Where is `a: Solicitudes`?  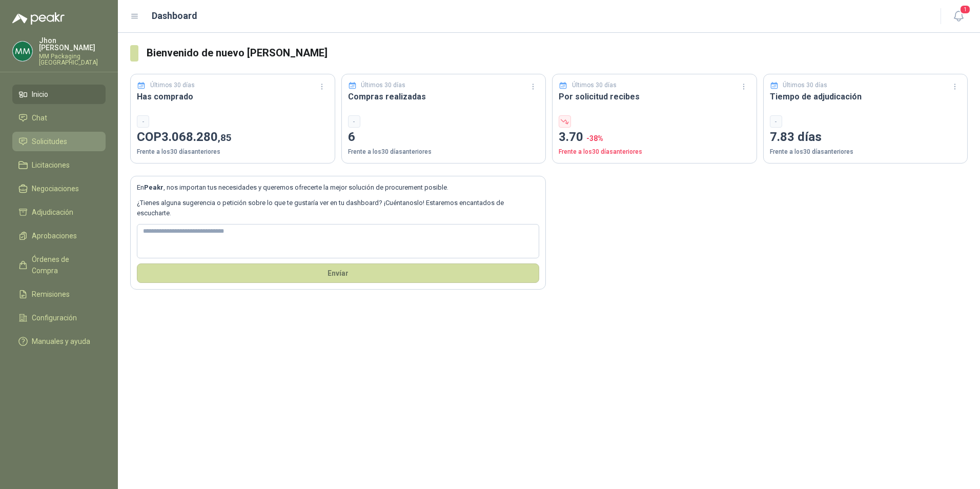 a: Solicitudes is located at coordinates (59, 141).